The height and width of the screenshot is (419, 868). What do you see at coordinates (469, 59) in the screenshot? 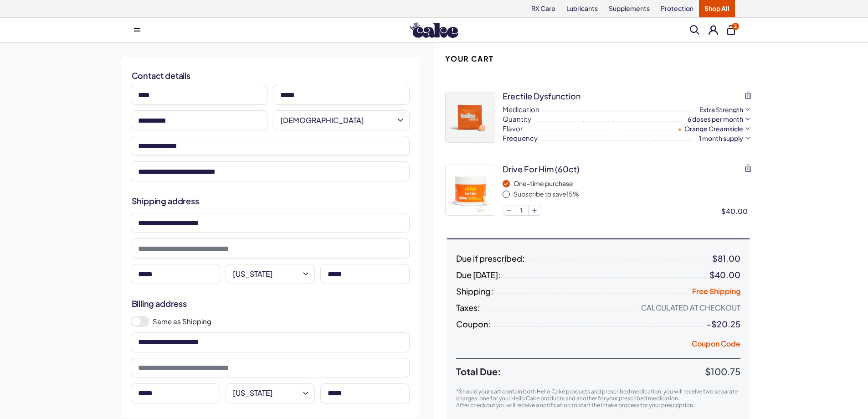
I see `h2: Your Cart` at bounding box center [469, 59].